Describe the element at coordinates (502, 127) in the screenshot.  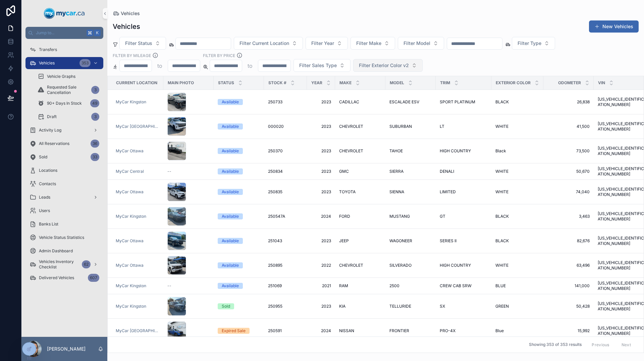
I see `span: WHITE` at that location.